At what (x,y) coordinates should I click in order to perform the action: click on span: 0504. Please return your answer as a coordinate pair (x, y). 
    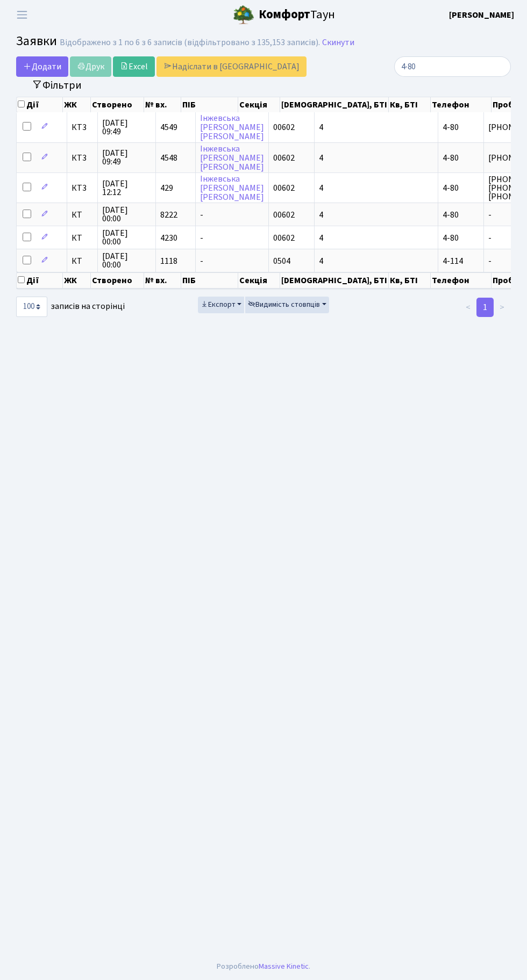
    Looking at the image, I should click on (282, 261).